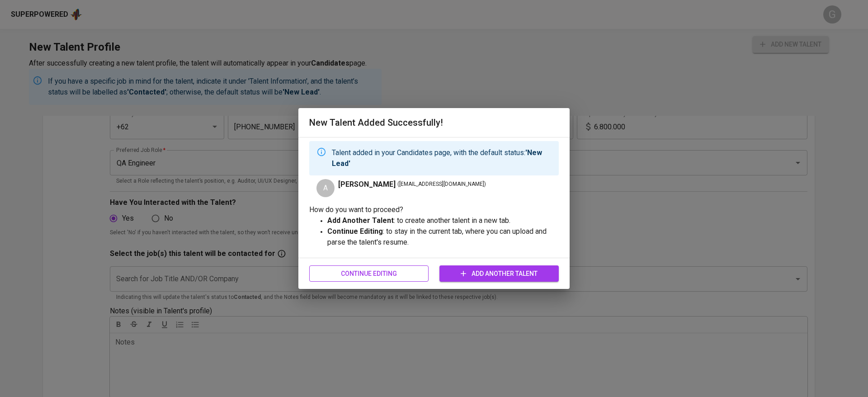  What do you see at coordinates (434, 123) in the screenshot?
I see `h6: New Talent Added Successfully!` at bounding box center [434, 123].